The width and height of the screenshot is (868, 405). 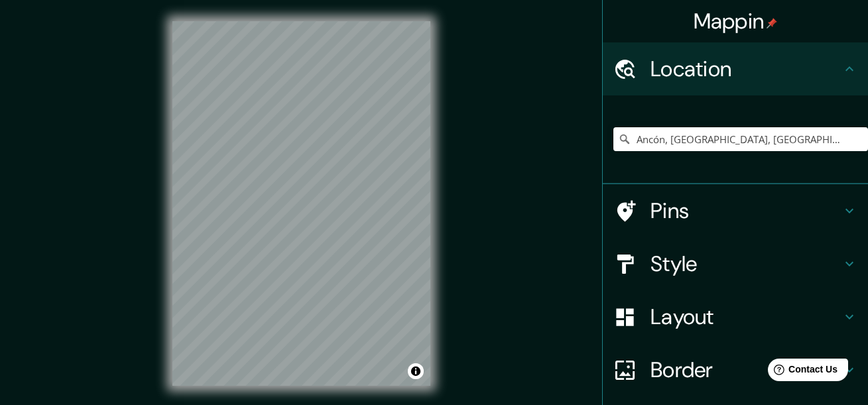 What do you see at coordinates (740, 139) in the screenshot?
I see `input: Pick your city or area` at bounding box center [740, 139].